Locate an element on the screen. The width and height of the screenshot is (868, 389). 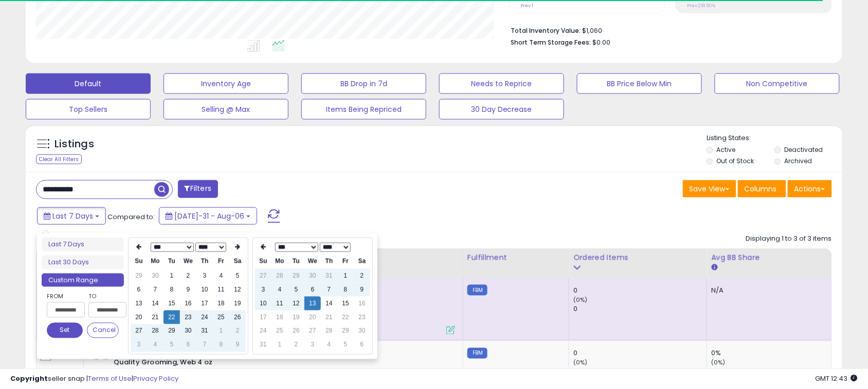
div: seller snap | | is located at coordinates (94, 379).